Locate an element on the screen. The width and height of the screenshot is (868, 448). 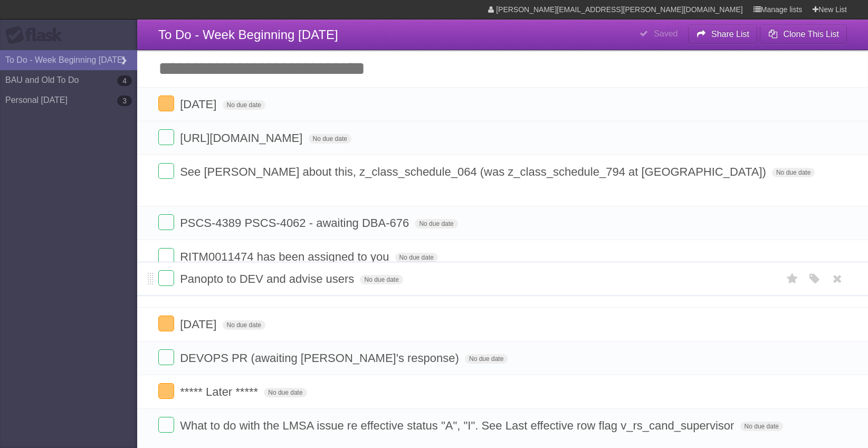
button: Share List is located at coordinates (723, 34).